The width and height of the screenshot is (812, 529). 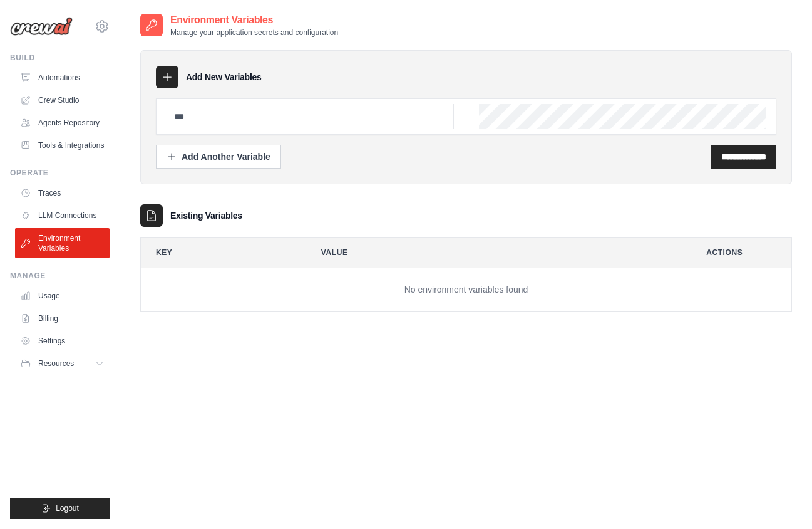 I want to click on span: Resources, so click(x=56, y=363).